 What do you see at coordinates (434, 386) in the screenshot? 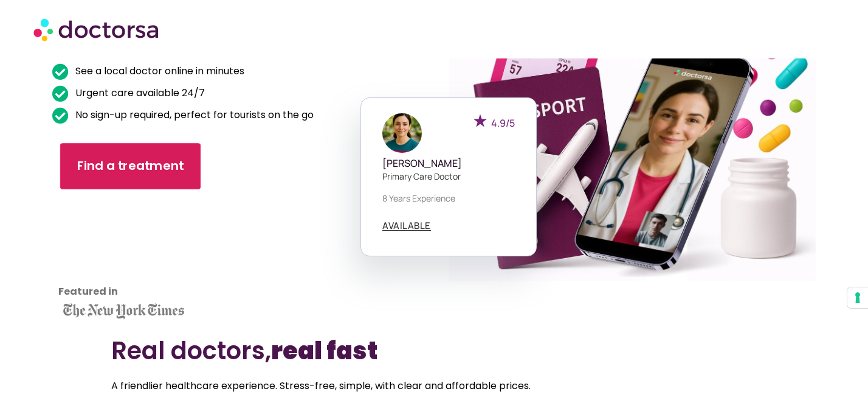
I see `p: A friendlier healthcare experience. Stress-free, simple, with clear and affordable prices.` at bounding box center [434, 386].